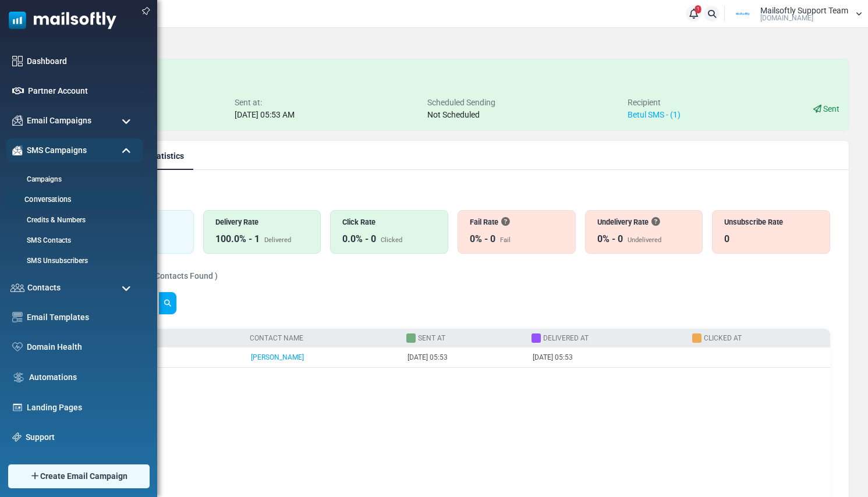 This screenshot has height=497, width=868. What do you see at coordinates (389, 222) in the screenshot?
I see `div: Click Rate` at bounding box center [389, 222].